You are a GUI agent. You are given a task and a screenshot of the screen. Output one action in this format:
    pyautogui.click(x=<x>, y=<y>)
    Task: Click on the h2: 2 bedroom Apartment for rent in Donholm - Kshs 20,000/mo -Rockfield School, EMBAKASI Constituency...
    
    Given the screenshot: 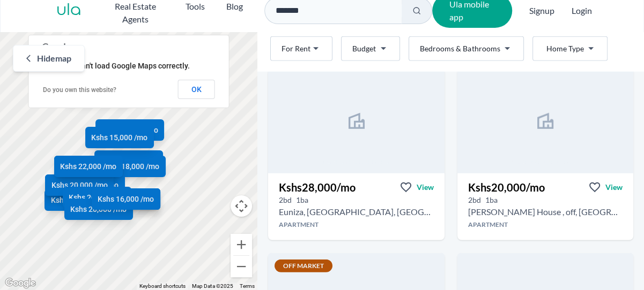 What is the action you would take?
    pyautogui.click(x=545, y=212)
    